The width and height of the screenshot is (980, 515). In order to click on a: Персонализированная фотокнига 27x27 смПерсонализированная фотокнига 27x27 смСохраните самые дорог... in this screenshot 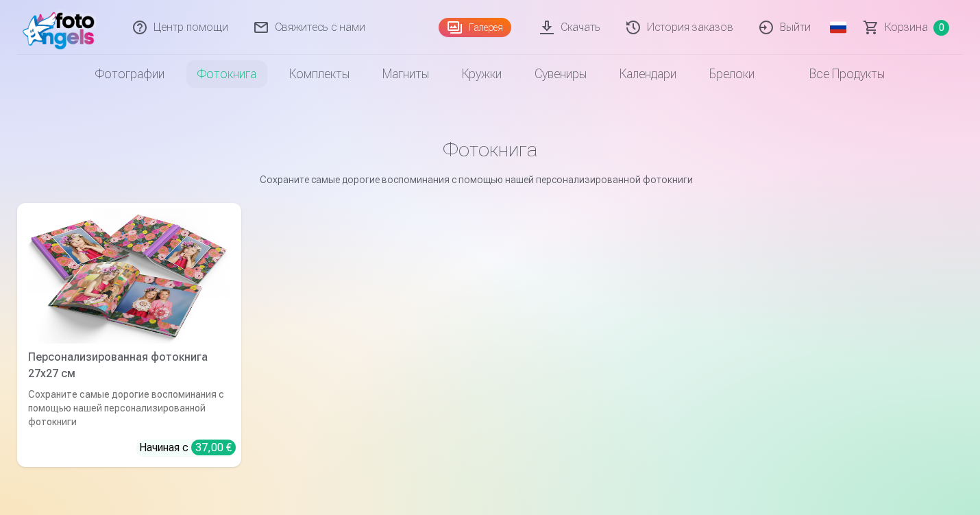, I will do `click(129, 334)`.